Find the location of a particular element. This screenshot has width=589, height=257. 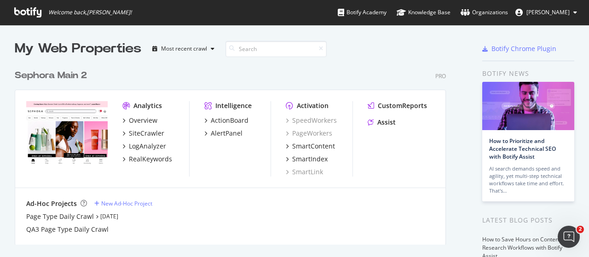

div: CustomReports is located at coordinates (402, 106).